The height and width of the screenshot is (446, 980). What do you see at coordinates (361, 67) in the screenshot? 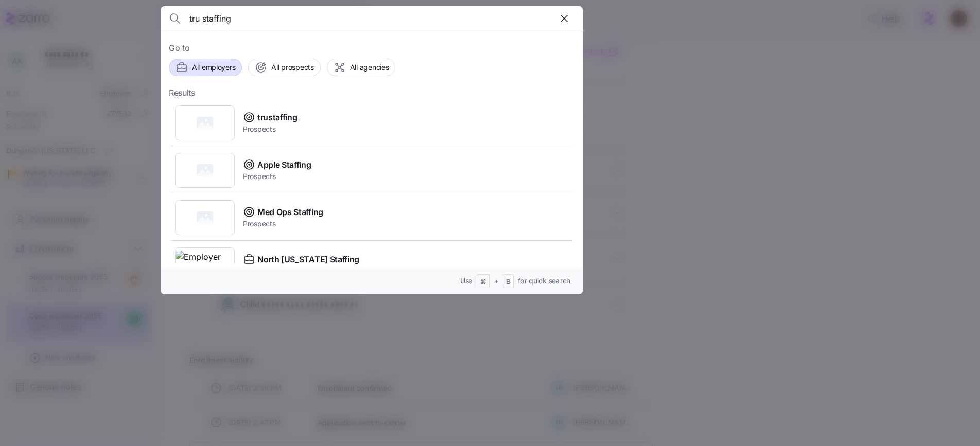
I see `button: All agencies` at bounding box center [361, 67].